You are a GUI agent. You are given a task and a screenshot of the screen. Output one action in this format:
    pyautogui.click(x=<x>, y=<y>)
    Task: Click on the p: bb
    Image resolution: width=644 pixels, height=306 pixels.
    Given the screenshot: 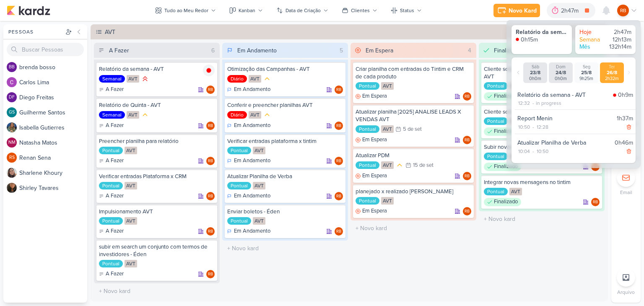 What is the action you would take?
    pyautogui.click(x=12, y=67)
    